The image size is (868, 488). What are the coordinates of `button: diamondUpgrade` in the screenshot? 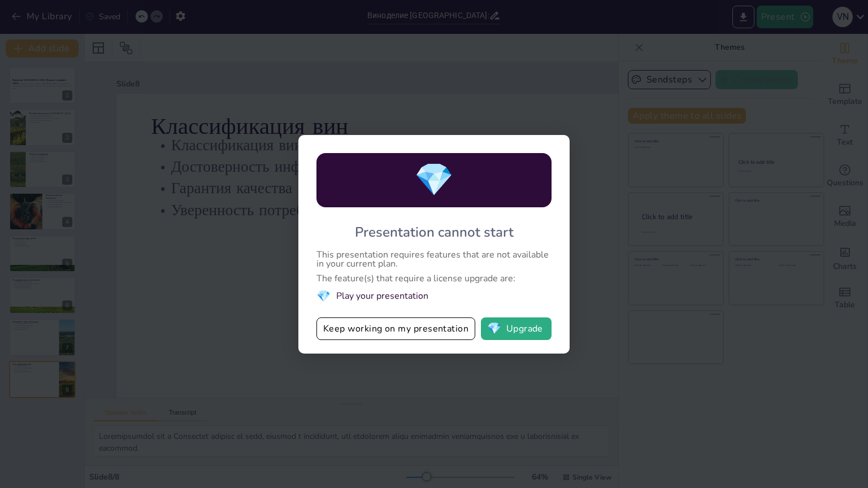 It's located at (516, 328).